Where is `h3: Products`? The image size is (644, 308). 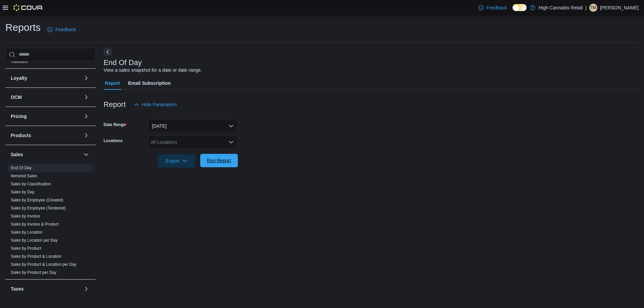
h3: Products is located at coordinates (21, 135).